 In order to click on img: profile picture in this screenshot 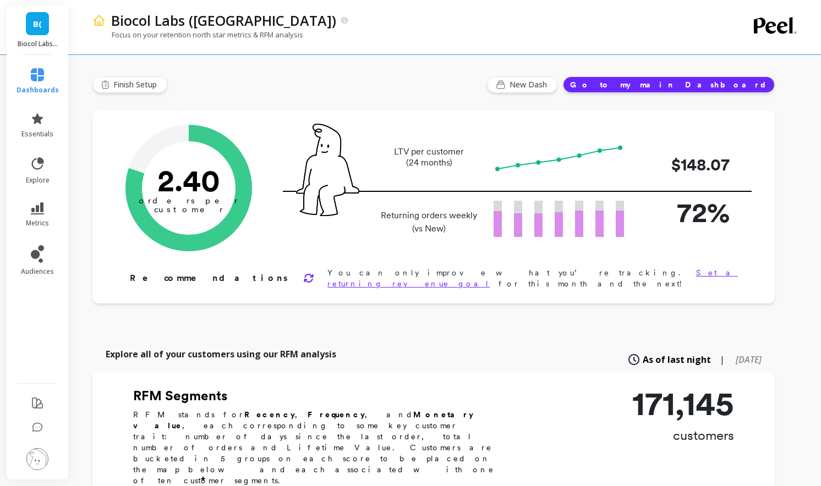, I will do `click(37, 459)`.